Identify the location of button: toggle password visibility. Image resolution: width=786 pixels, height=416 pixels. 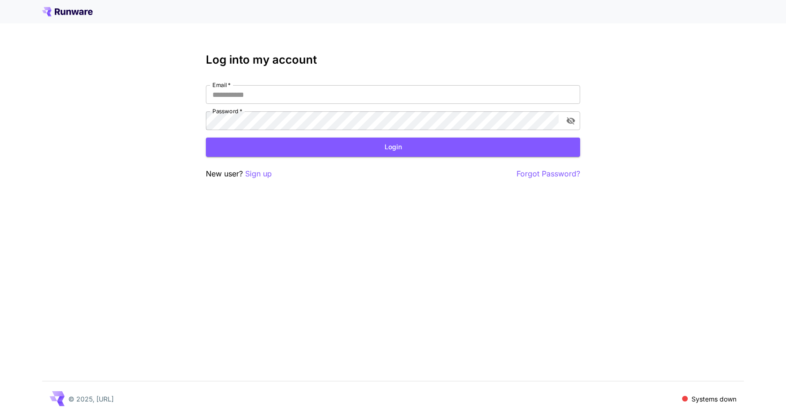
(571, 121).